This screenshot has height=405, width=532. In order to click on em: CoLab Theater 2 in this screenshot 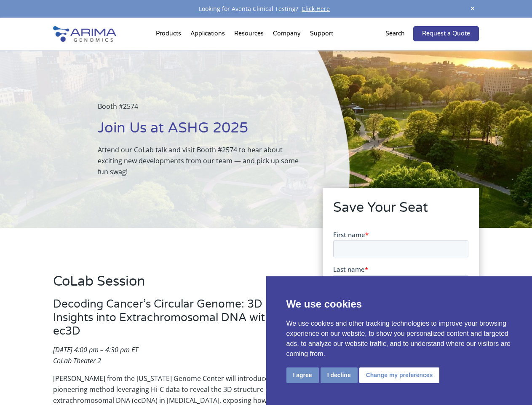, I will do `click(78, 360)`.